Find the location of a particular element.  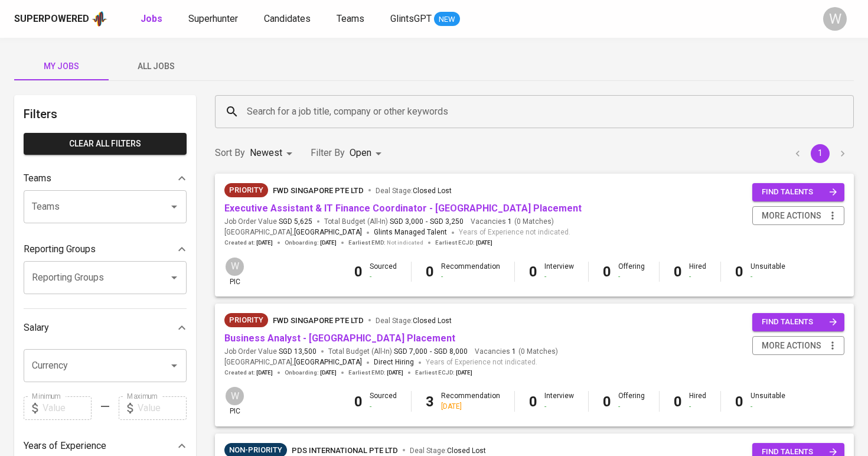

nav: pagination navigation is located at coordinates (820, 154).